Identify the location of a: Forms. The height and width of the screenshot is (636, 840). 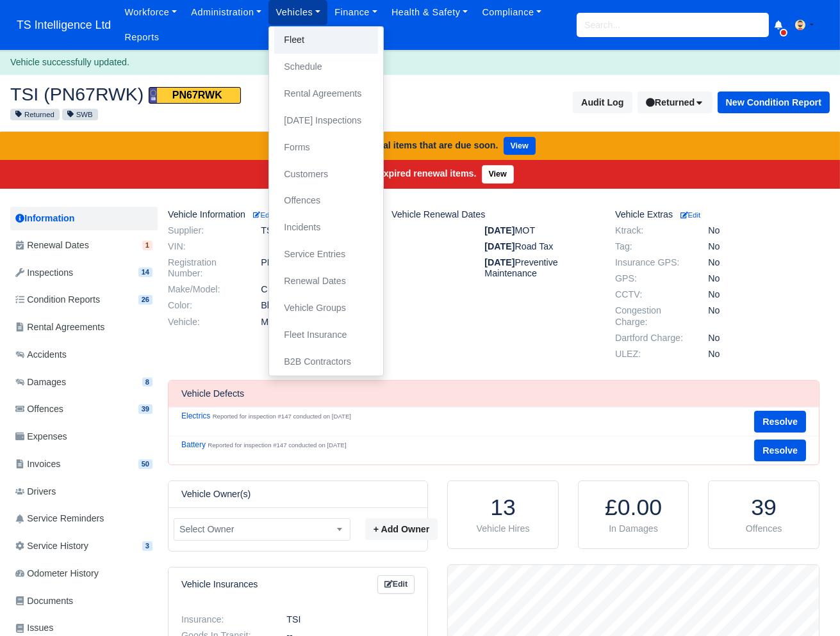
(326, 148).